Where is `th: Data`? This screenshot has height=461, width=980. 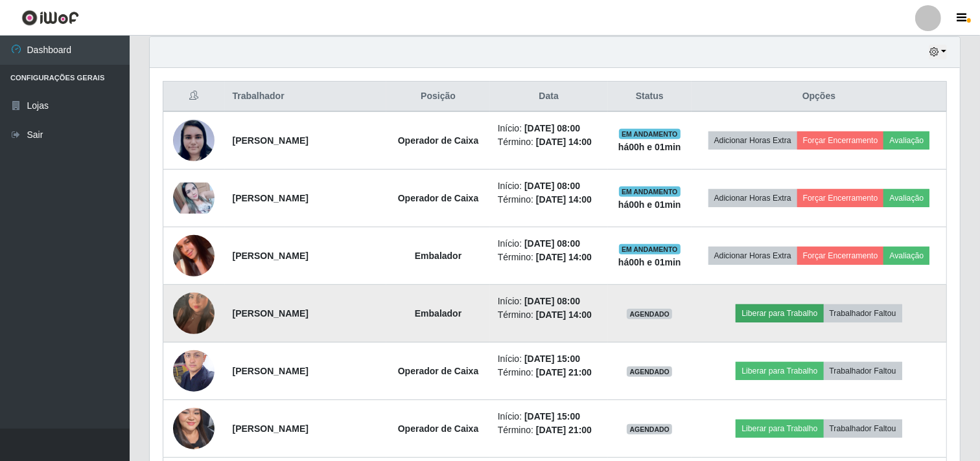 th: Data is located at coordinates (549, 96).